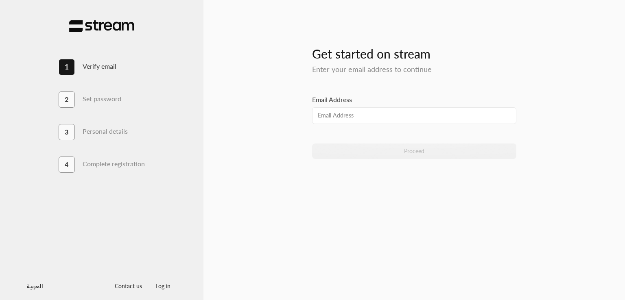 The width and height of the screenshot is (625, 300). Describe the element at coordinates (414, 47) in the screenshot. I see `h3: Get started on stream` at that location.